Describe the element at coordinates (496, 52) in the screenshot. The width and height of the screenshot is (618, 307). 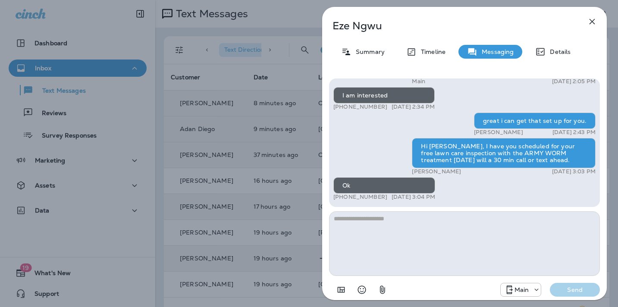
I see `p: Messaging` at that location.